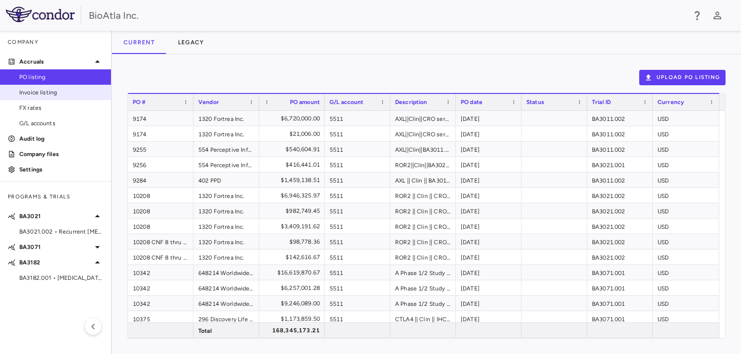 The image size is (741, 354). I want to click on div: 554 Perceptive Informatics LLC, so click(226, 149).